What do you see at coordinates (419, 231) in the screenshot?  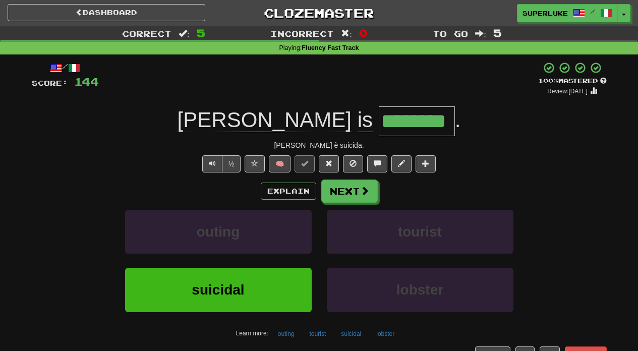 I see `span: tourist` at bounding box center [419, 231].